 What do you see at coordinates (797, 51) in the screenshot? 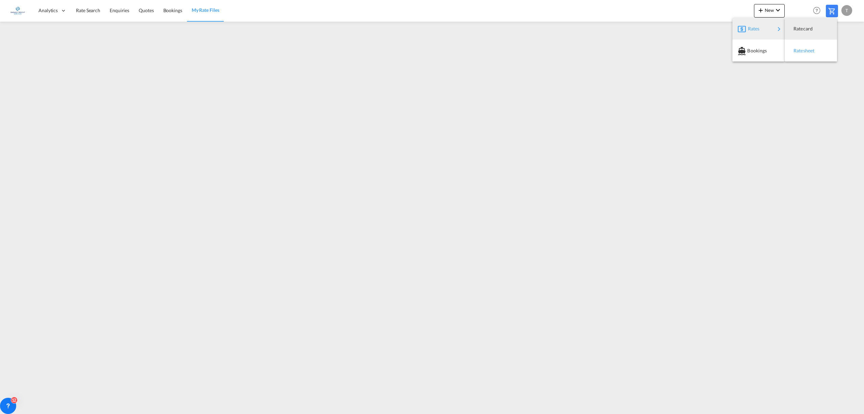
I see `span: Ratesheet` at bounding box center [797, 51].